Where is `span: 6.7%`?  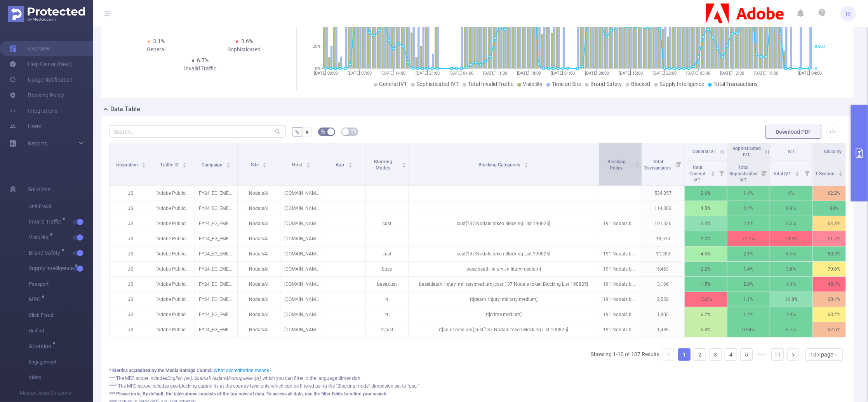 span: 6.7% is located at coordinates (203, 60).